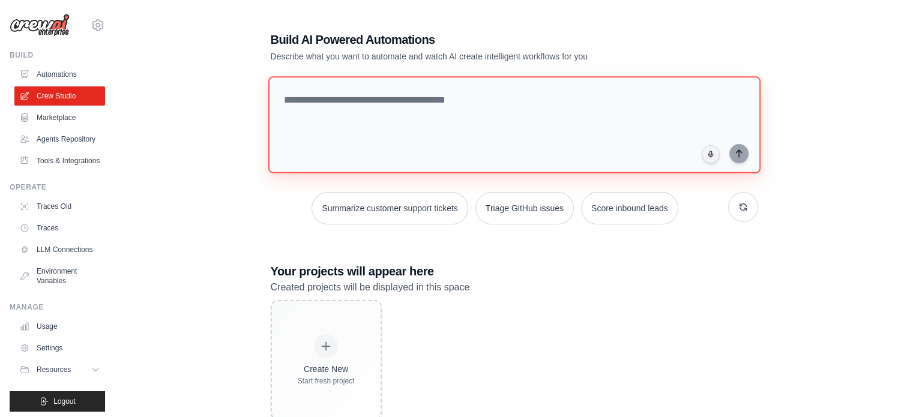 The height and width of the screenshot is (417, 913). I want to click on button: Triage GitHub issues, so click(525, 208).